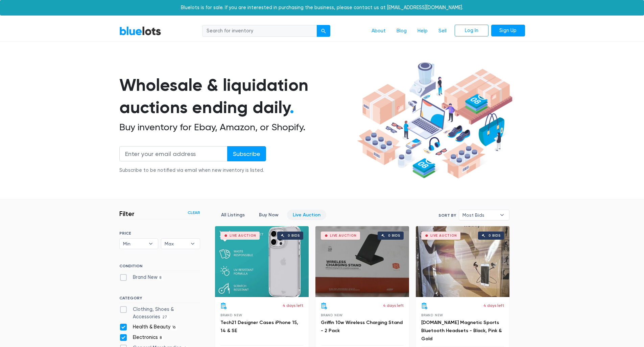  I want to click on a: About, so click(379, 31).